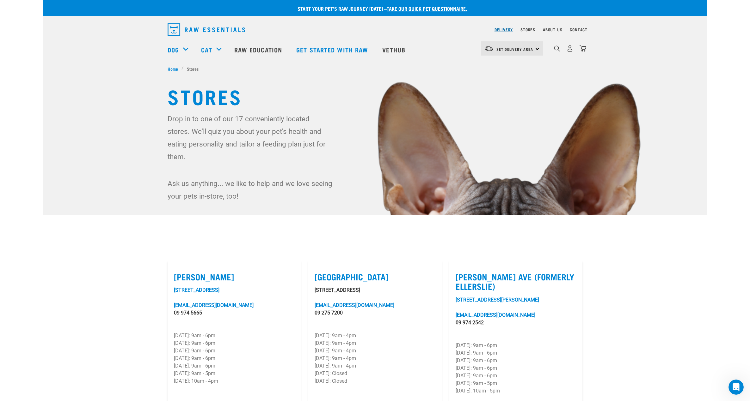 This screenshot has height=401, width=750. I want to click on a: About Us, so click(552, 29).